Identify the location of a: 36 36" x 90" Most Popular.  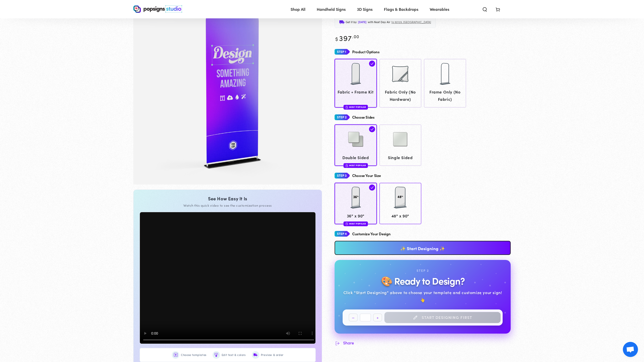
(356, 203).